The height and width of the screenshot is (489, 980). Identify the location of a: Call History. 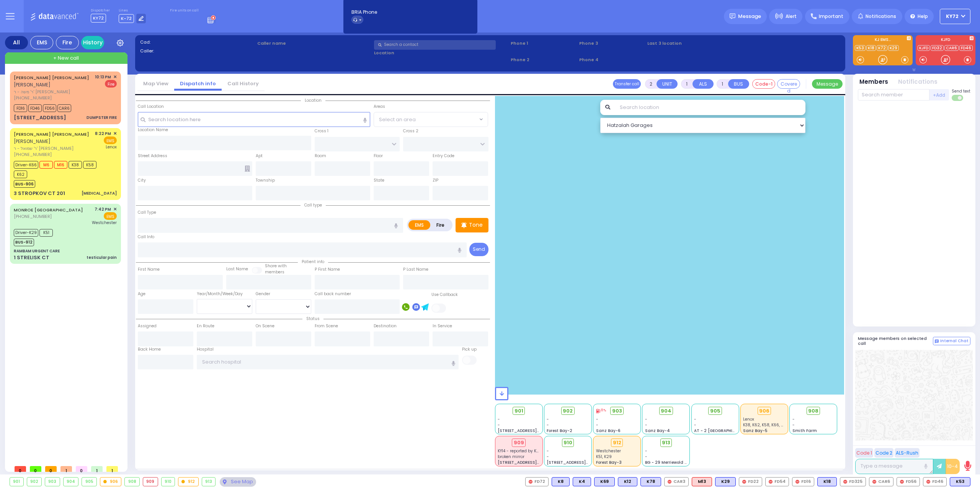
(243, 84).